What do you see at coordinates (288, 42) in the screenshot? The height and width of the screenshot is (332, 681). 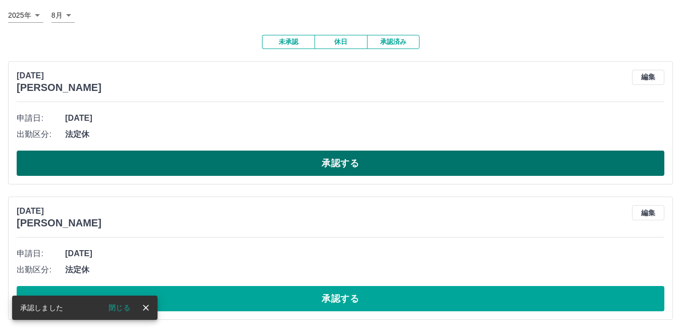 I see `button: 未承認` at bounding box center [288, 42].